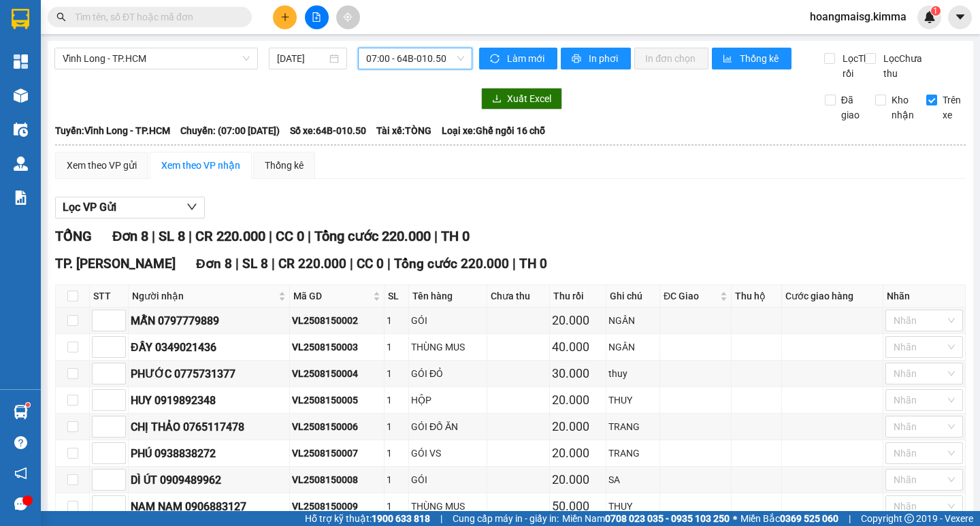 The height and width of the screenshot is (526, 980). What do you see at coordinates (577, 59) in the screenshot?
I see `span: printer` at bounding box center [577, 59].